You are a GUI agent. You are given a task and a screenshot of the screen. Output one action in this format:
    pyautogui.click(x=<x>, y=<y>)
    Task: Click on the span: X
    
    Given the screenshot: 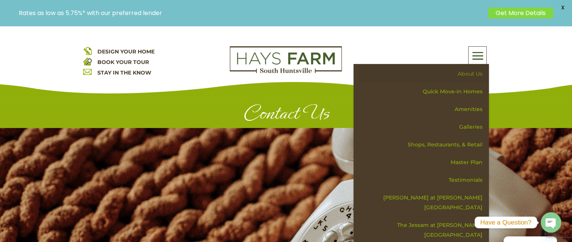 What is the action you would take?
    pyautogui.click(x=563, y=8)
    